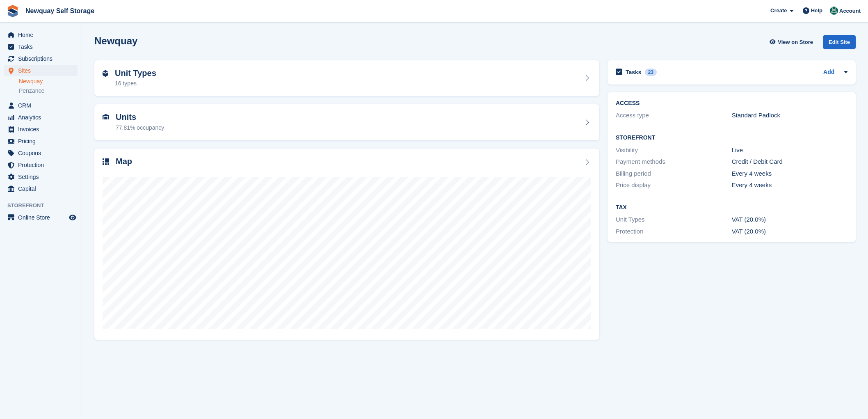 The image size is (868, 419). What do you see at coordinates (840, 42) in the screenshot?
I see `div: Edit Site` at bounding box center [840, 42].